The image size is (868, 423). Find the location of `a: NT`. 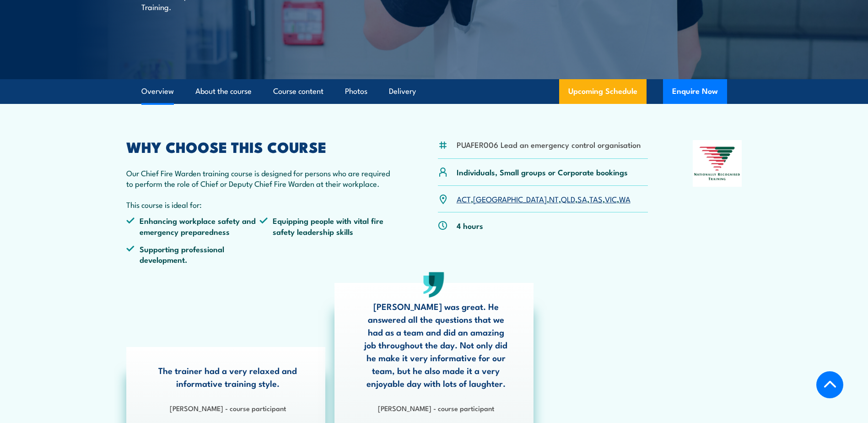

a: NT is located at coordinates (554, 199).